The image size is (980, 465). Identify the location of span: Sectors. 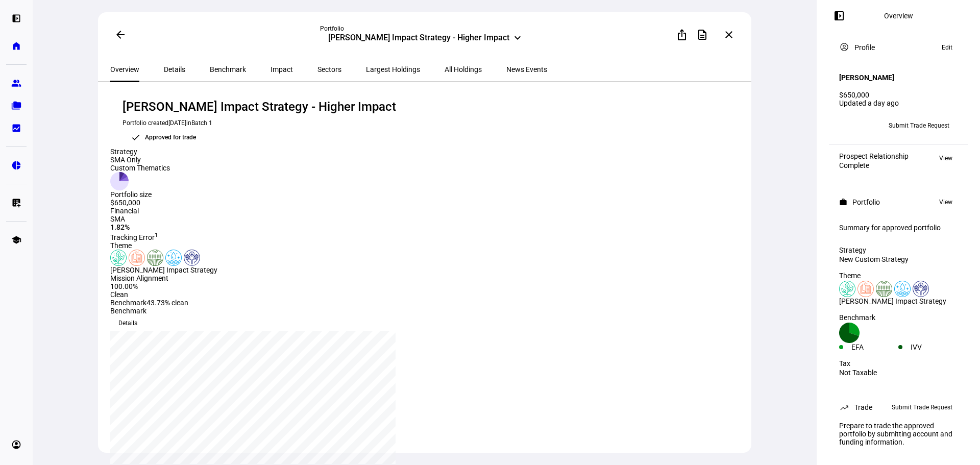
(329, 70).